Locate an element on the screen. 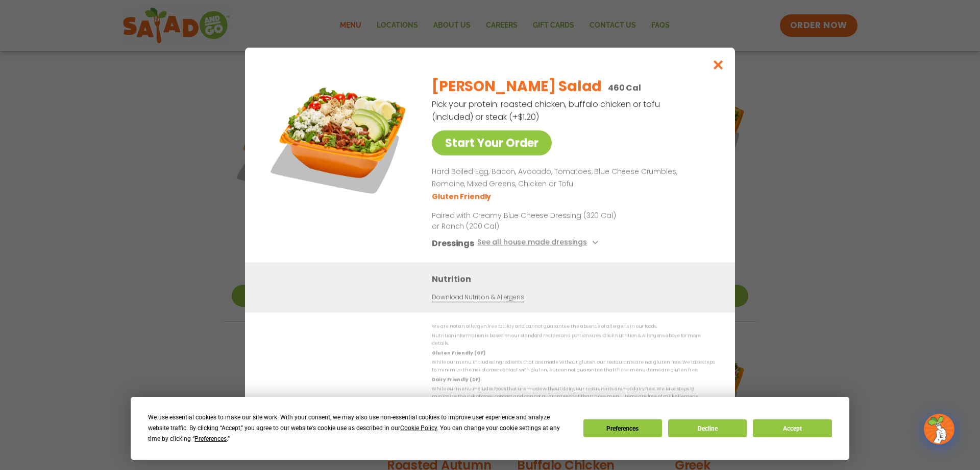 The image size is (980, 470). p: While our menu includes ingredients that are made without gluten, our restaurants are not gluten ... is located at coordinates (574, 366).